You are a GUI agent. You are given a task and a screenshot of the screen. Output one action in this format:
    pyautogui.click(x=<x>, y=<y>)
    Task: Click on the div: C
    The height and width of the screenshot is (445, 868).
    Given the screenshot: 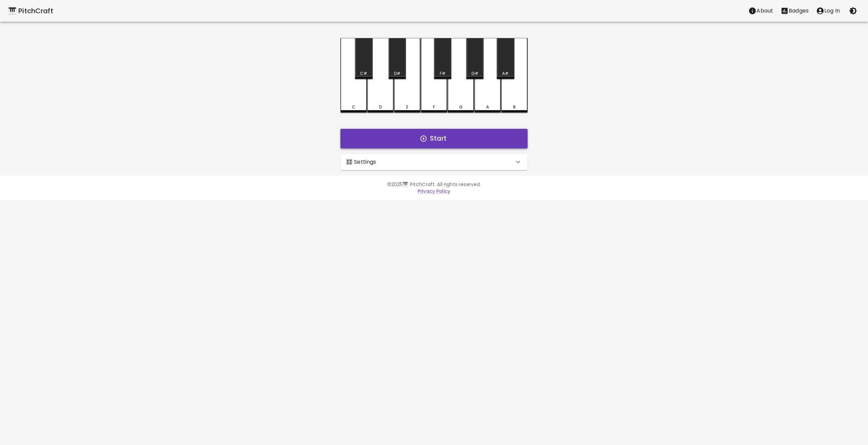 What is the action you would take?
    pyautogui.click(x=354, y=107)
    